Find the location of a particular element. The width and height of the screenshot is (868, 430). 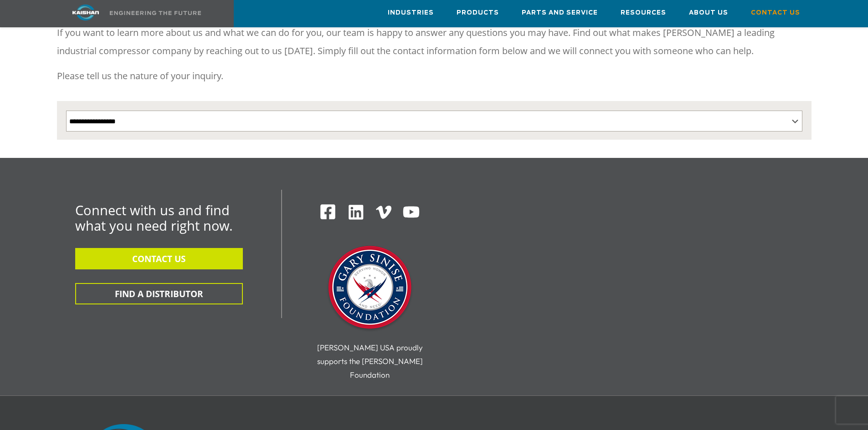

a: About Us is located at coordinates (708, 12).